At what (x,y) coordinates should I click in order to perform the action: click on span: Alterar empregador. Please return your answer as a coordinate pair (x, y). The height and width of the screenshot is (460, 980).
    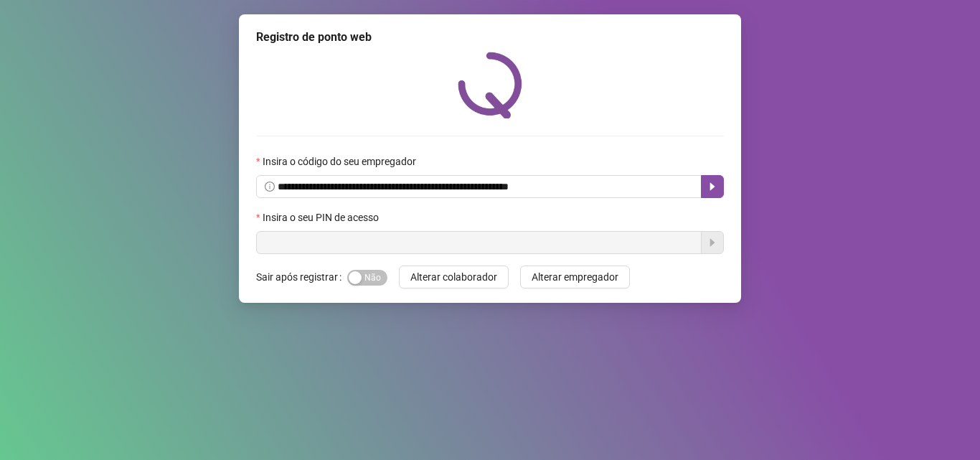
    Looking at the image, I should click on (575, 277).